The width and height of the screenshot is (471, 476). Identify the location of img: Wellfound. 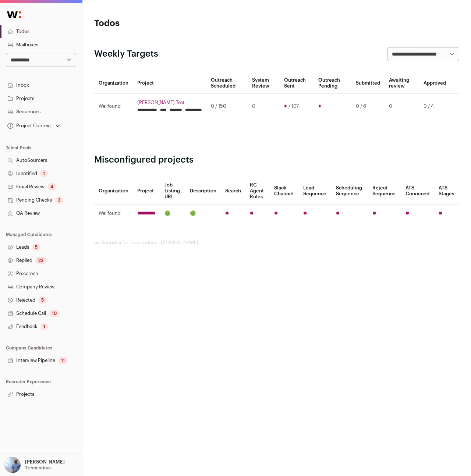
(14, 15).